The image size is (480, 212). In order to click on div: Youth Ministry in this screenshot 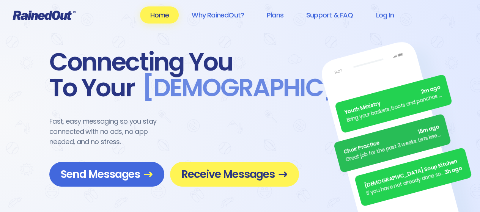, I will do `click(392, 100)`.